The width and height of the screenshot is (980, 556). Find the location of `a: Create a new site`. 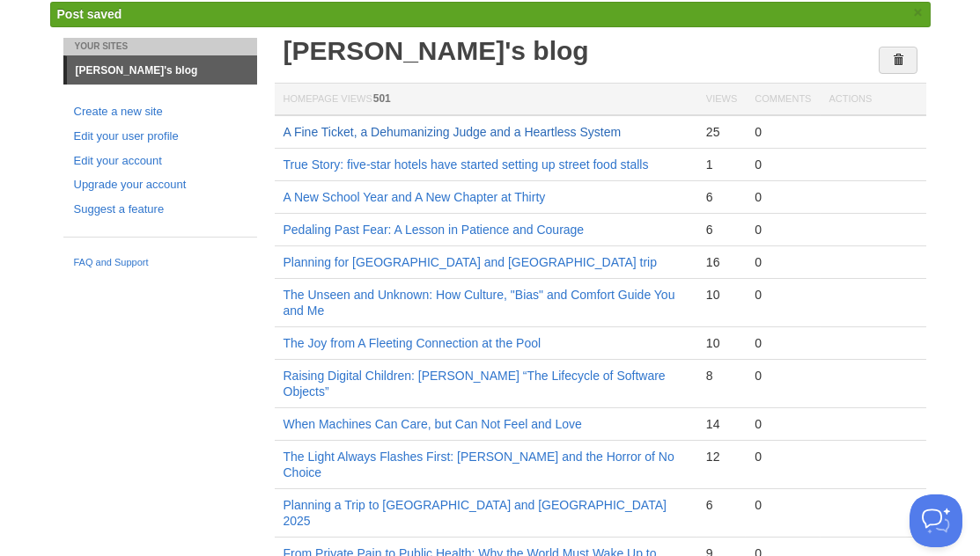

a: Create a new site is located at coordinates (160, 112).